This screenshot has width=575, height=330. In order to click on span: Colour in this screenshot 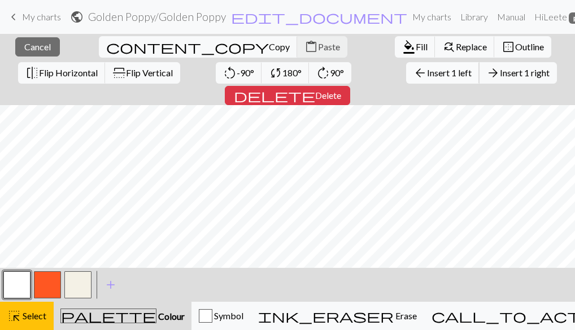, I will do `click(171, 316)`.